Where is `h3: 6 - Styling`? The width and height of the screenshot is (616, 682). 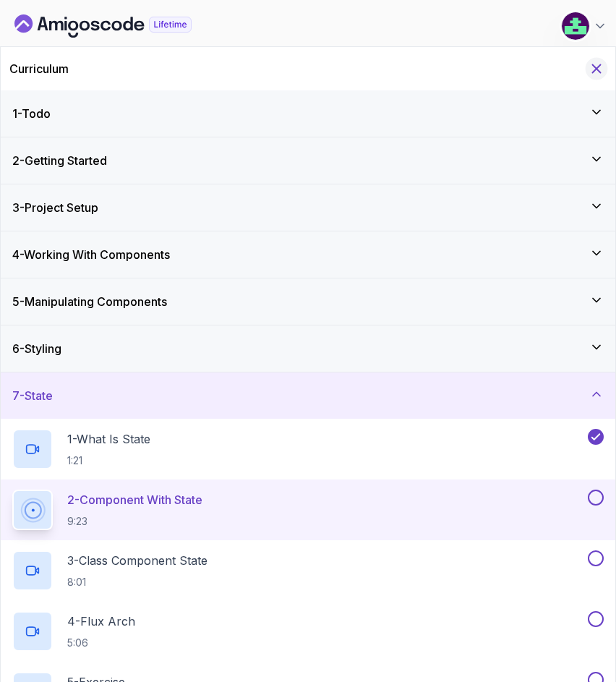 h3: 6 - Styling is located at coordinates (37, 349).